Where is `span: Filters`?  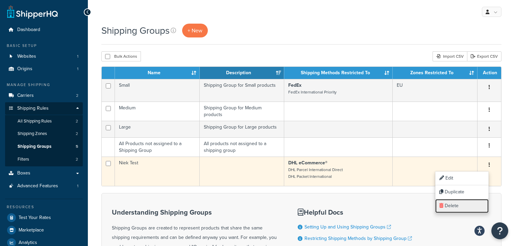
span: Filters is located at coordinates (23, 159).